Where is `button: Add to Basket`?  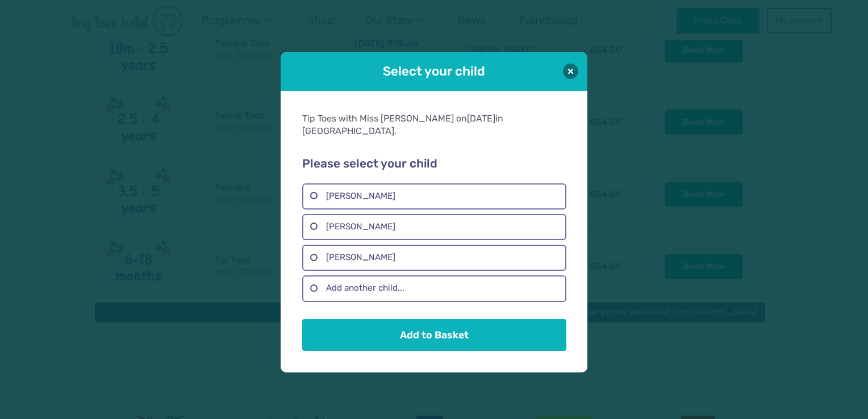 button: Add to Basket is located at coordinates (434, 335).